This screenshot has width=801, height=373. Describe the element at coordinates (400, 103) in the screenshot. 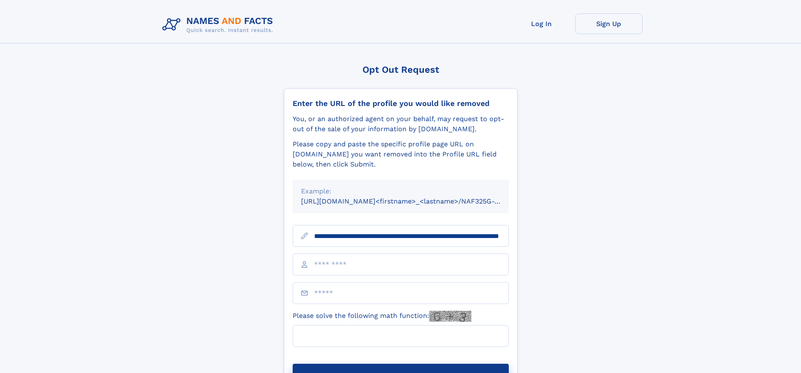

I see `div: Enter the URL of the profile you would like removed` at that location.